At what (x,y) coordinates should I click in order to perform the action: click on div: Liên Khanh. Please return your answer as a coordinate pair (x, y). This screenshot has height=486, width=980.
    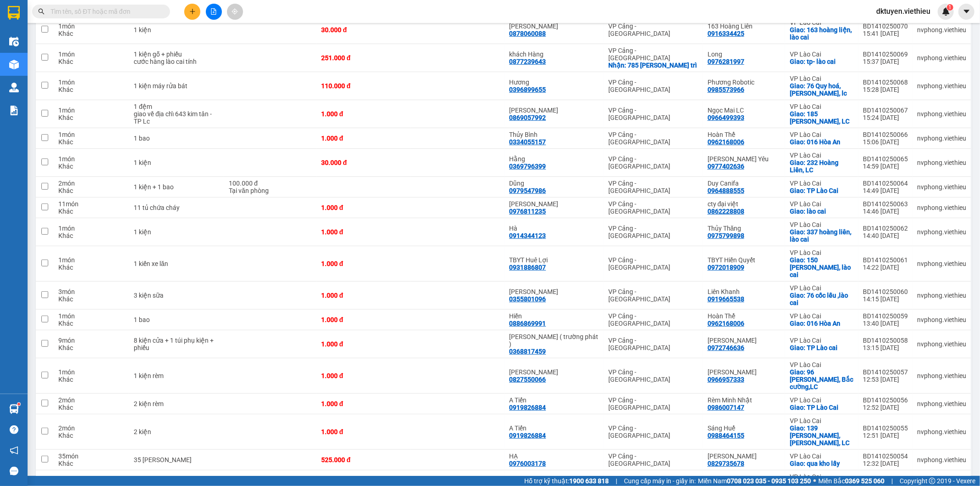
    Looking at the image, I should click on (744, 292).